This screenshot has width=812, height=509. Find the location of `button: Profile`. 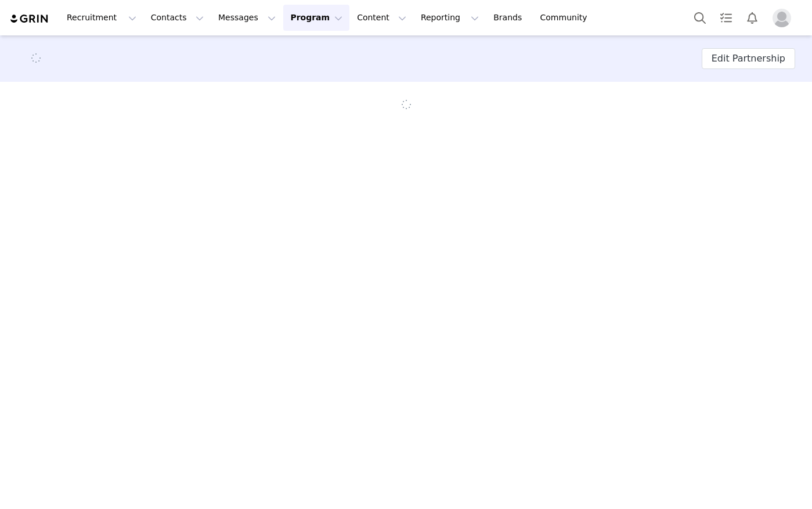

button: Profile is located at coordinates (784, 18).